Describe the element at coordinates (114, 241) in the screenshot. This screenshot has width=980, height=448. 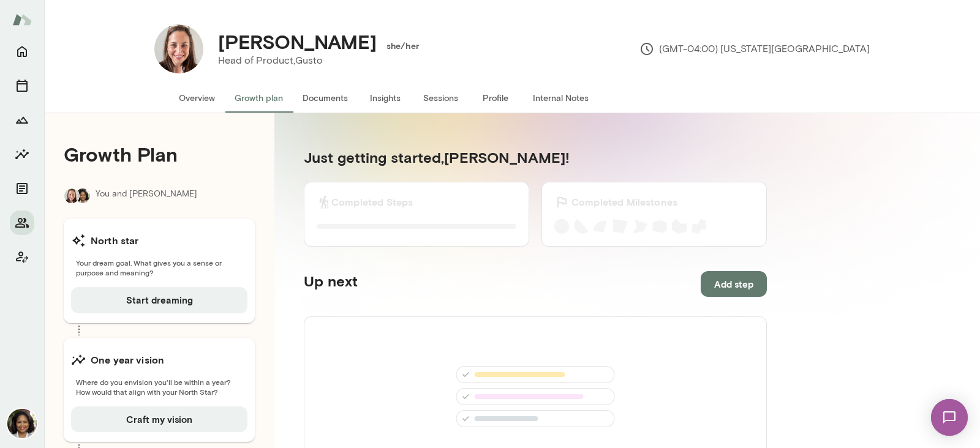
I see `h6: North star` at that location.